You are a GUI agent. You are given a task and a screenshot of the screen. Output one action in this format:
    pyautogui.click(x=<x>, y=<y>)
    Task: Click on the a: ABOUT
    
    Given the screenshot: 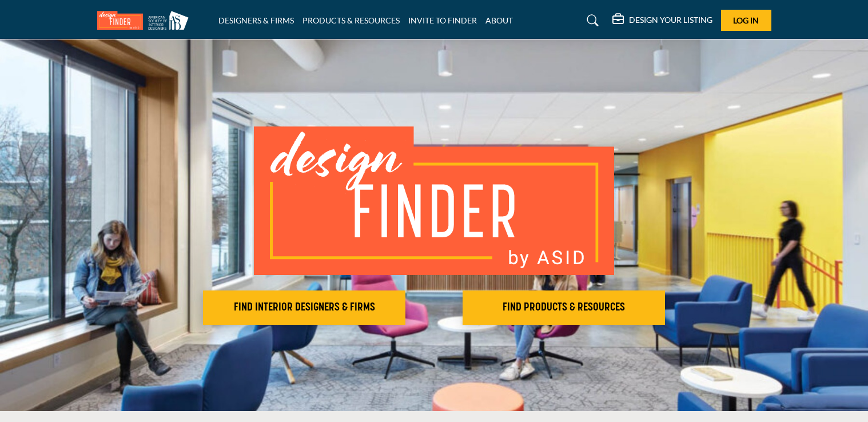 What is the action you would take?
    pyautogui.click(x=499, y=20)
    